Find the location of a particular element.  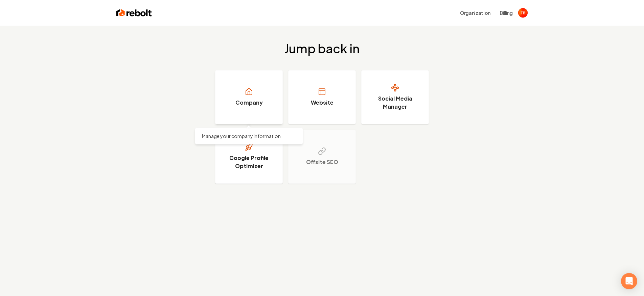

img: Rebolt Logo is located at coordinates (134, 13).